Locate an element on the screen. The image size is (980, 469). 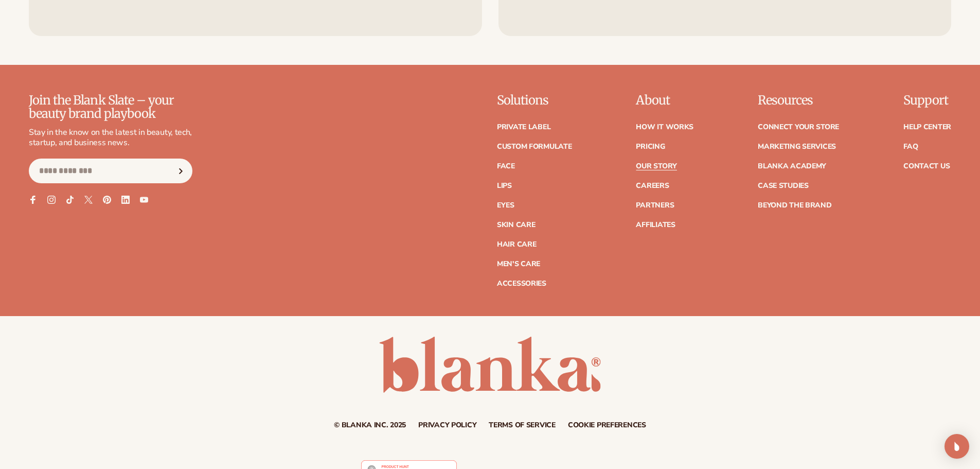
a: How It Works is located at coordinates (665, 127).